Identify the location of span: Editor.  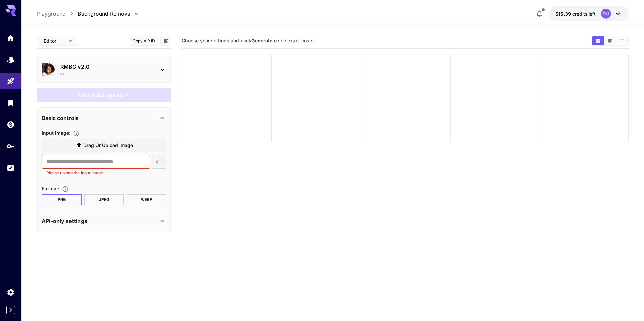
(54, 40).